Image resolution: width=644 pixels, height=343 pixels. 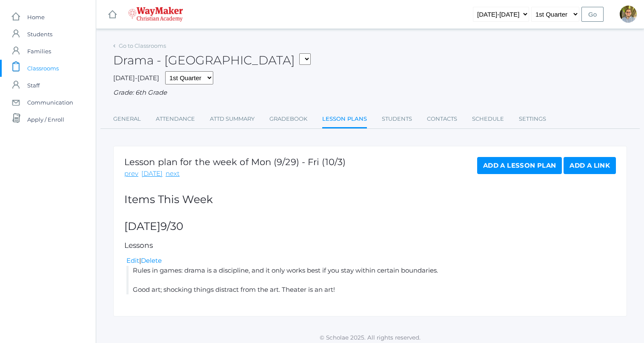 What do you see at coordinates (519, 165) in the screenshot?
I see `a: Add a Lesson Plan` at bounding box center [519, 165].